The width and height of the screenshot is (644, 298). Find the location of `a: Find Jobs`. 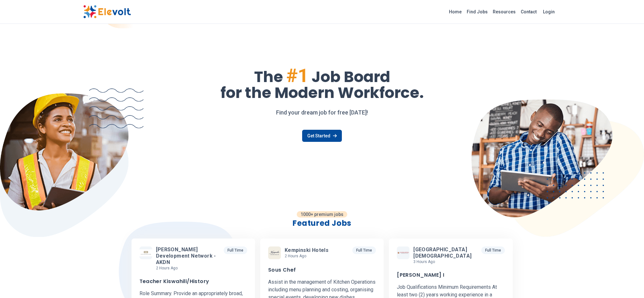

a: Find Jobs is located at coordinates (477, 12).